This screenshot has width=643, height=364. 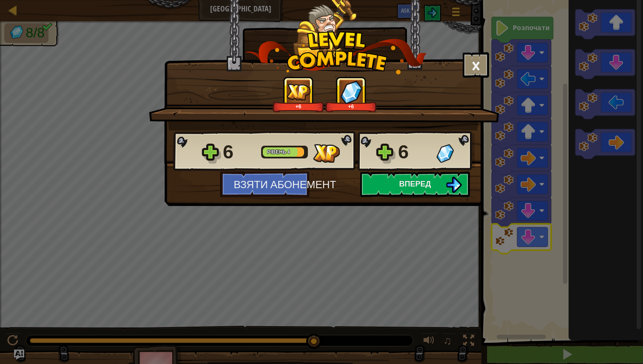 What do you see at coordinates (336, 53) in the screenshot?
I see `img: level_complete.png` at bounding box center [336, 53].